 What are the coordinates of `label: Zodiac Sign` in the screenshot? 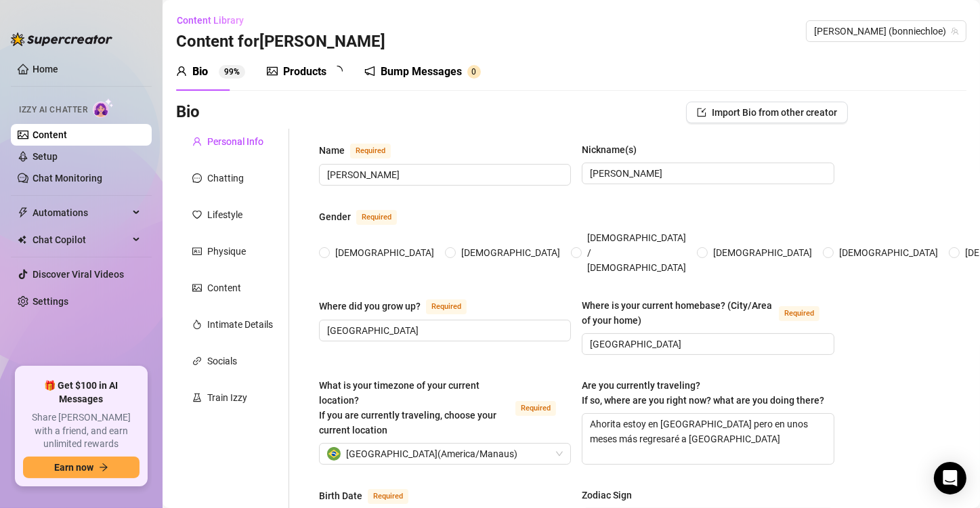 It's located at (611, 495).